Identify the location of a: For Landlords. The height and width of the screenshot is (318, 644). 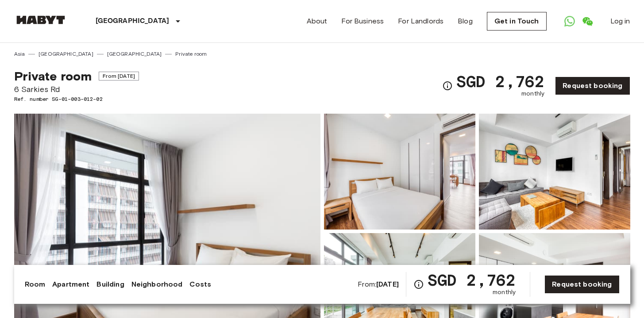
(421, 22).